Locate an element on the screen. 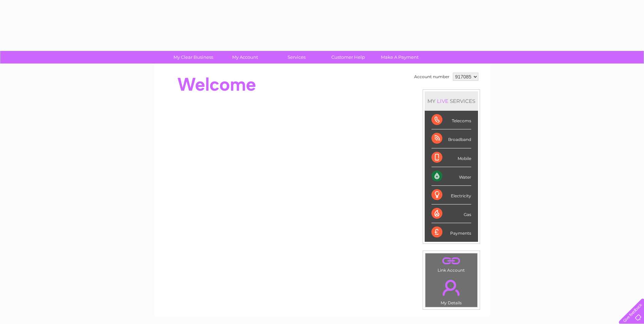  td: Account number is located at coordinates (432, 77).